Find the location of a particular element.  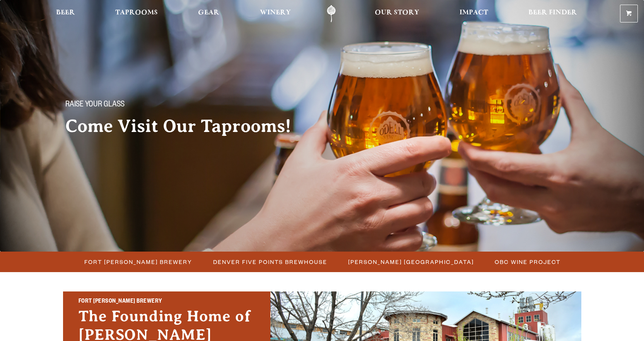

span: Raise your glass is located at coordinates (95, 105).